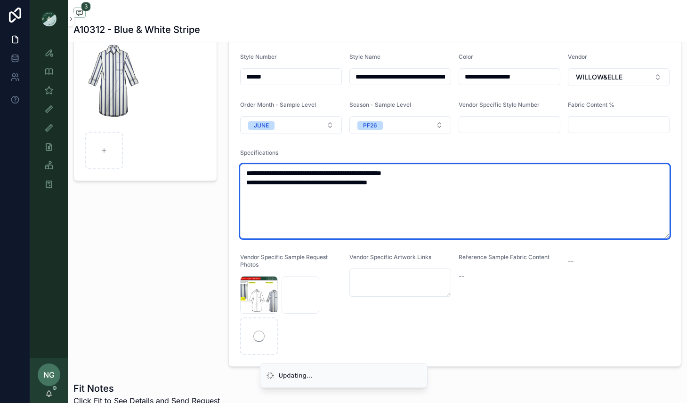  Describe the element at coordinates (370, 126) in the screenshot. I see `div: PF26` at that location.